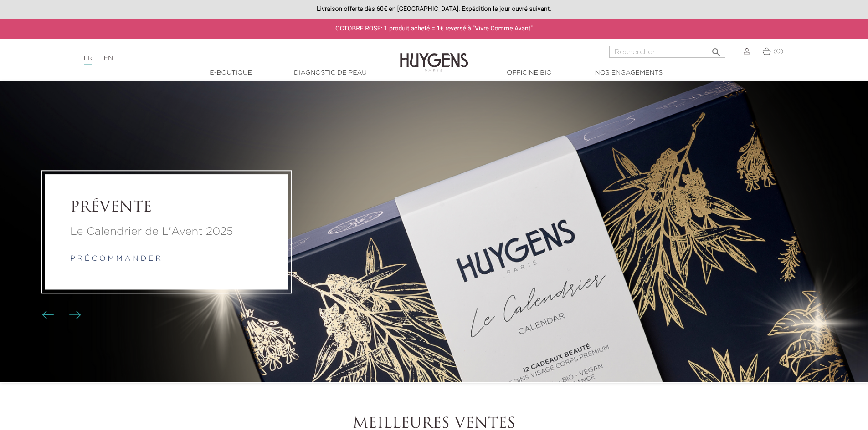  What do you see at coordinates (628, 73) in the screenshot?
I see `a: Nos engagements` at bounding box center [628, 73].